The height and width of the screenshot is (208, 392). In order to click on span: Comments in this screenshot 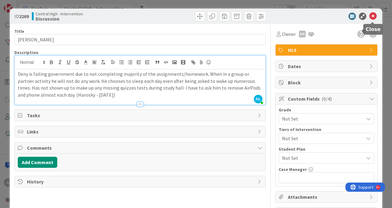, I will do `click(141, 148)`.